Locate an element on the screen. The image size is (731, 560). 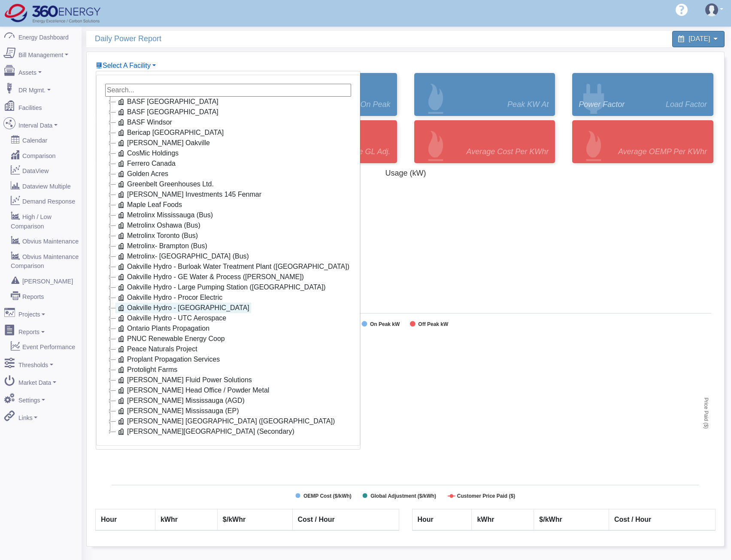
li: Greenbelt Greenhouses Ltd. is located at coordinates (228, 184).